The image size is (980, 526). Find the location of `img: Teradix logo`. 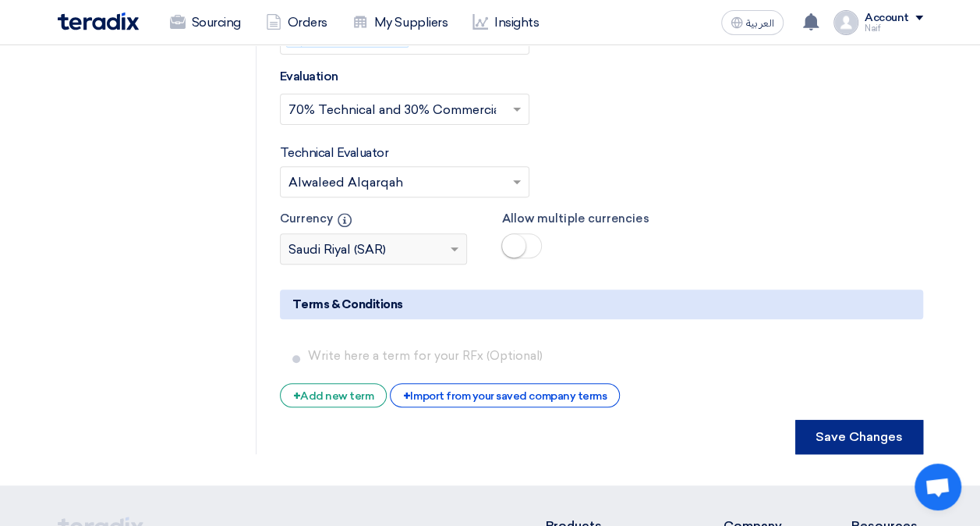

img: Teradix logo is located at coordinates (98, 21).